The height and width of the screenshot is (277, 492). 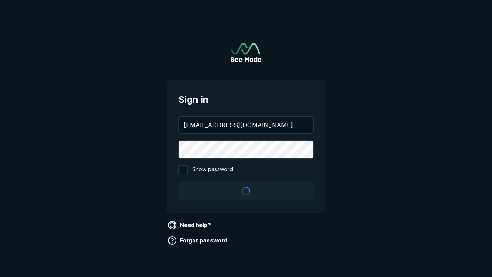 I want to click on img: See-Mode Logo, so click(x=246, y=52).